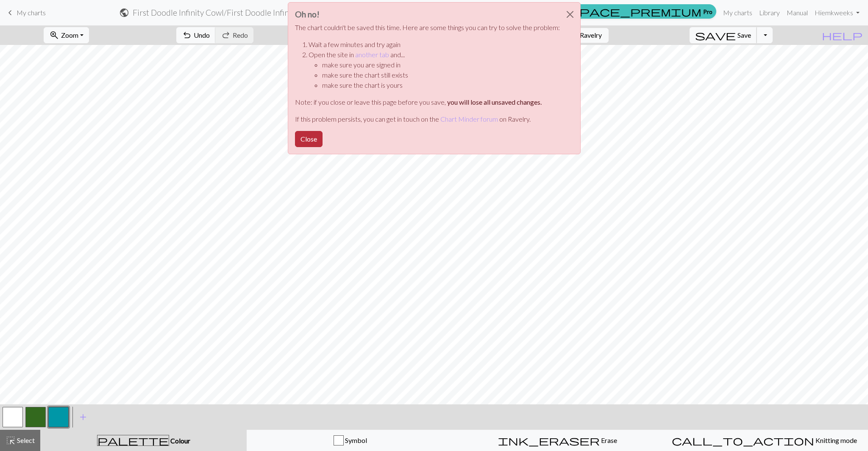  Describe the element at coordinates (469, 119) in the screenshot. I see `a: Chart Minder forum` at that location.